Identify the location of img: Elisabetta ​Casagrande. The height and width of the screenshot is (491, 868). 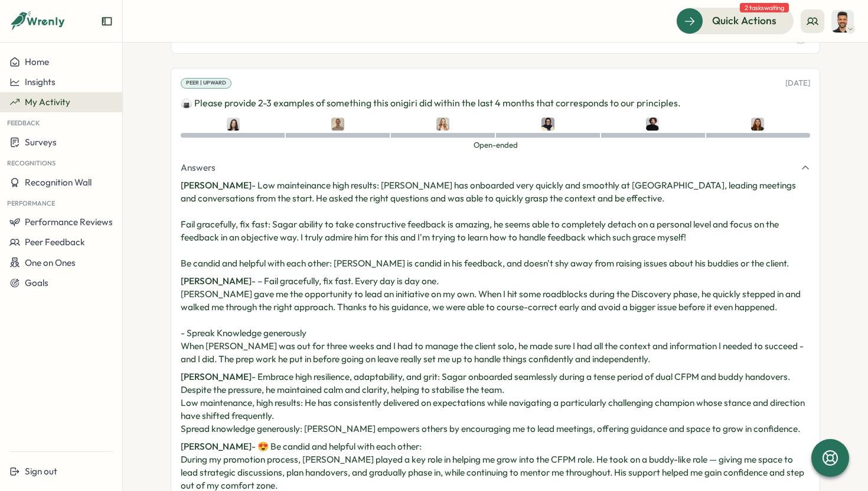
(233, 124).